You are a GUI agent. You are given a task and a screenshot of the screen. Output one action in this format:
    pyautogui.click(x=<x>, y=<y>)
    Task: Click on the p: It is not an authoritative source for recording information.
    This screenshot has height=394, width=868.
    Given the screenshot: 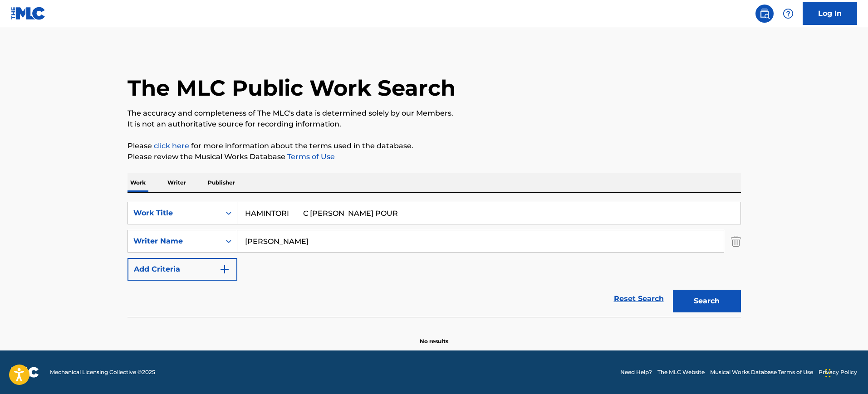 What is the action you would take?
    pyautogui.click(x=434, y=125)
    